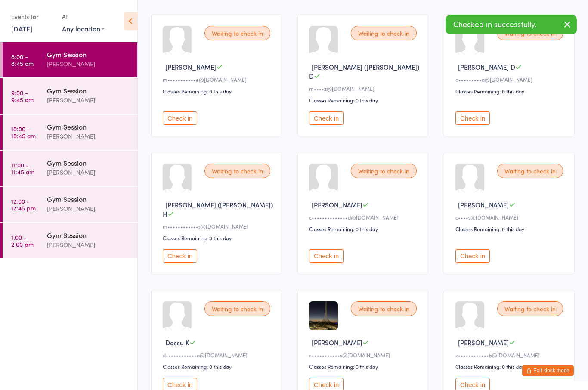 This screenshot has height=390, width=588. Describe the element at coordinates (83, 17) in the screenshot. I see `div: At` at that location.